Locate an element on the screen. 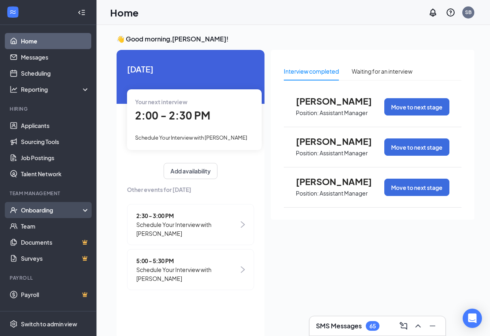  button: Minimize is located at coordinates (433, 326).